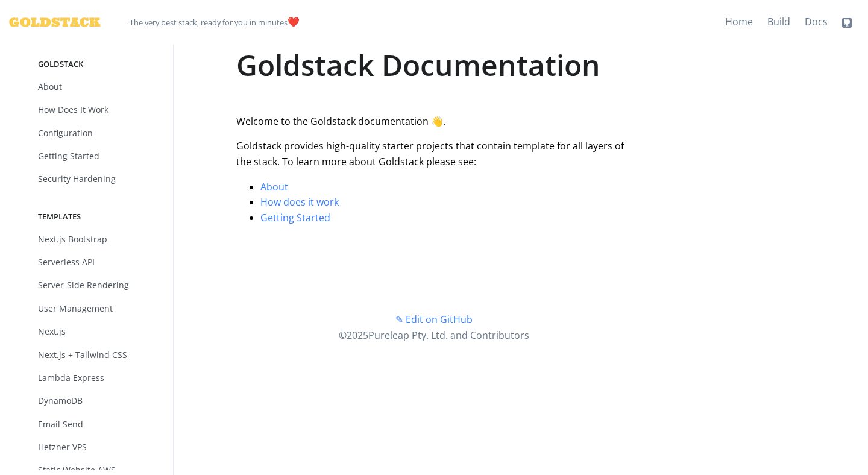 This screenshot has height=475, width=868. Describe the element at coordinates (98, 447) in the screenshot. I see `a: Hetzner VPS` at that location.